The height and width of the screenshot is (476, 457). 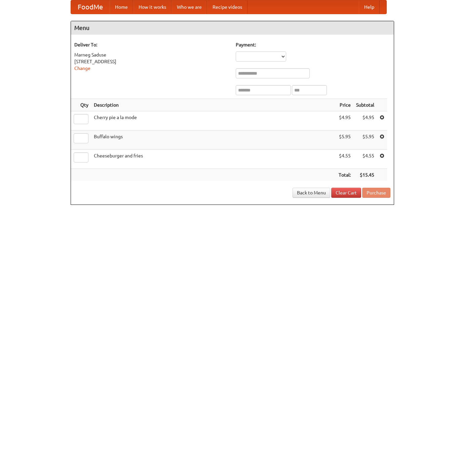 What do you see at coordinates (213, 140) in the screenshot?
I see `td: Buffalo wings` at bounding box center [213, 140].